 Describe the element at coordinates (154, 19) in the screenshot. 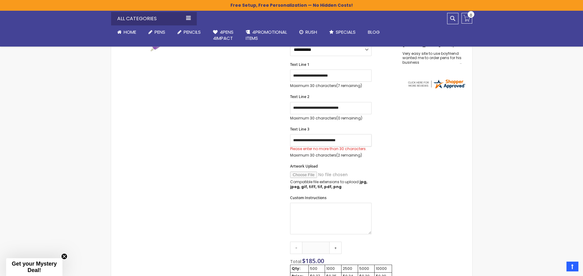

I see `div: All Categories` at that location.